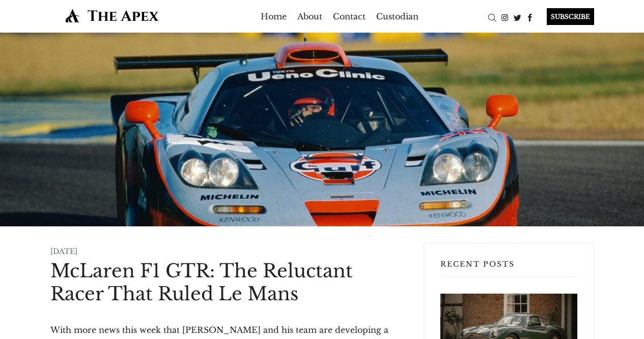 The height and width of the screenshot is (339, 644). What do you see at coordinates (492, 17) in the screenshot?
I see `a: Search` at bounding box center [492, 17].